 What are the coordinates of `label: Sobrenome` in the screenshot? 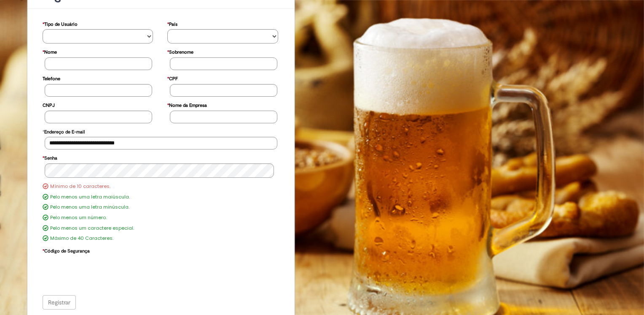 It's located at (180, 51).